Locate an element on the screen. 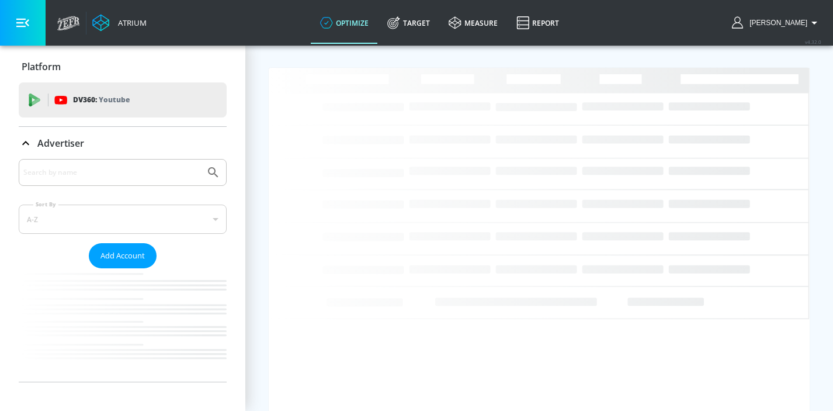 The height and width of the screenshot is (411, 833). a: Target is located at coordinates (408, 23).